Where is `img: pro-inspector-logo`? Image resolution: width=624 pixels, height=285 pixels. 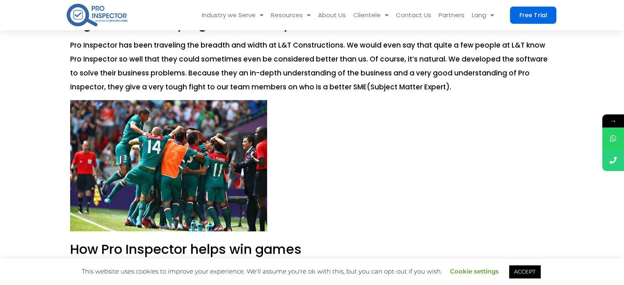
img: pro-inspector-logo is located at coordinates (97, 15).